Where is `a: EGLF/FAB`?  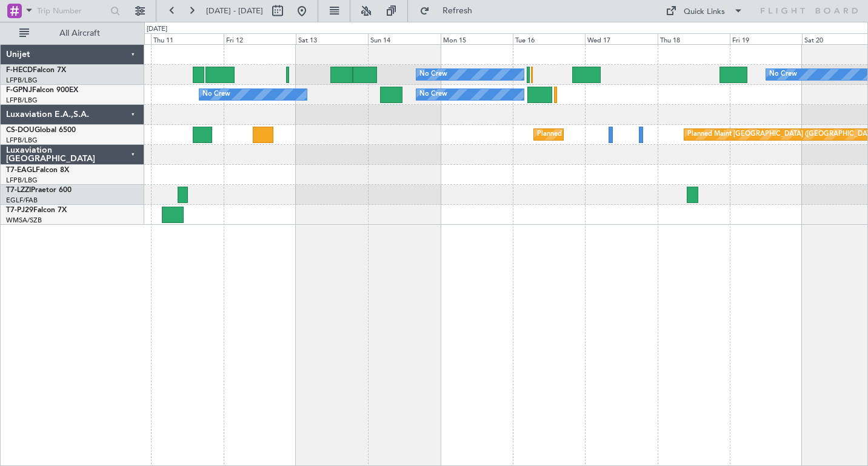 a: EGLF/FAB is located at coordinates (22, 200).